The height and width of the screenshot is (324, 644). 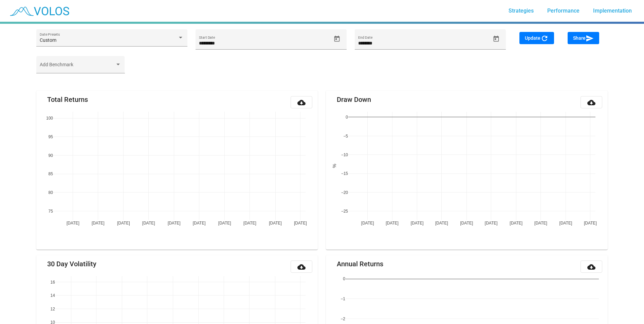 What do you see at coordinates (583, 38) in the screenshot?
I see `button: Share` at bounding box center [583, 38].